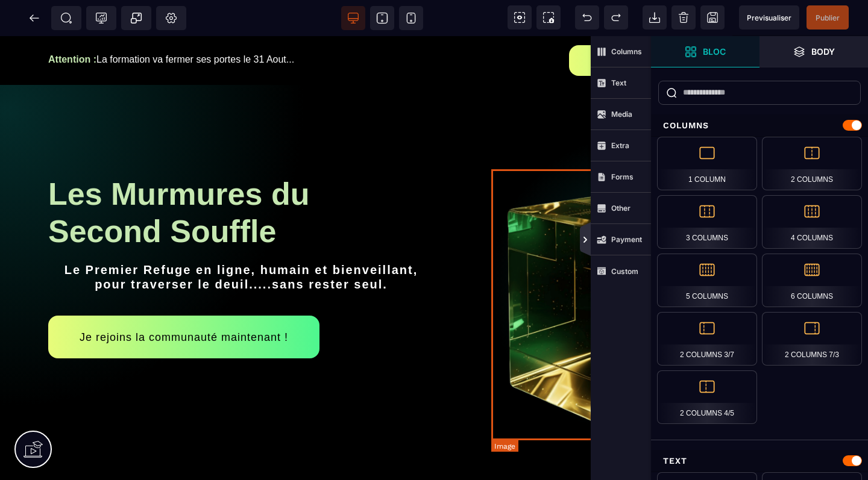 This screenshot has width=868, height=480. I want to click on div: 6 Columns, so click(812, 280).